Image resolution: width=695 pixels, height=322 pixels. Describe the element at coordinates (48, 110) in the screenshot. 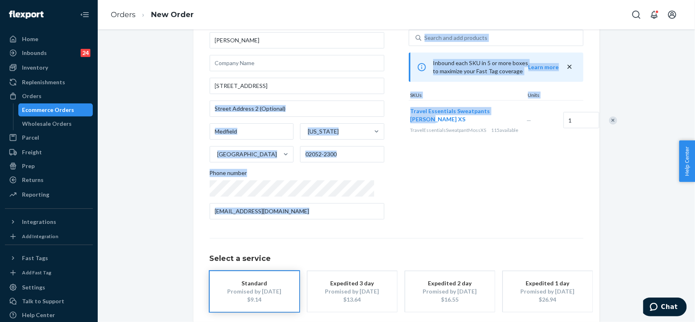

I see `div: Ecommerce Orders` at that location.